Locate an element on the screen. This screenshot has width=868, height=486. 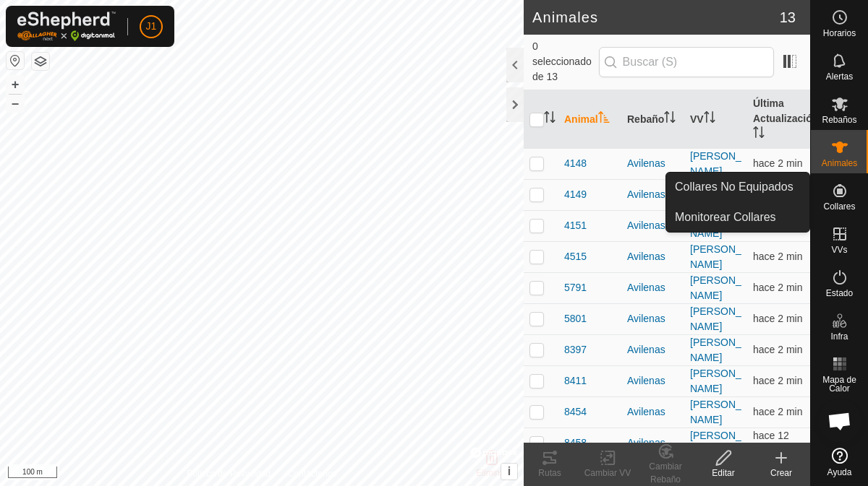
span: Rebaños is located at coordinates (839, 120).